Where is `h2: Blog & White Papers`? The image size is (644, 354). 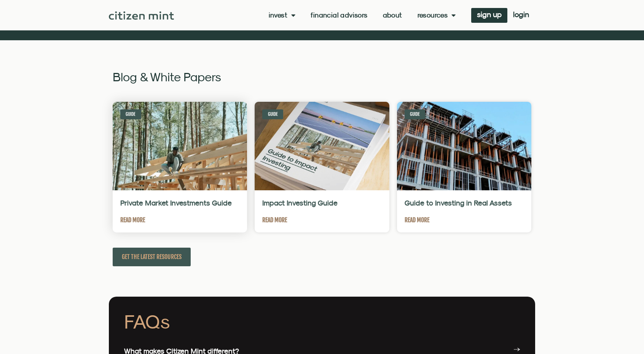
h2: Blog & White Papers is located at coordinates (322, 77).